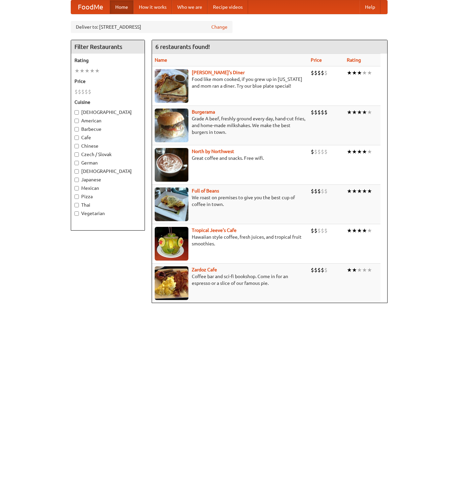 This screenshot has width=458, height=477. I want to click on input: Cafe, so click(77, 138).